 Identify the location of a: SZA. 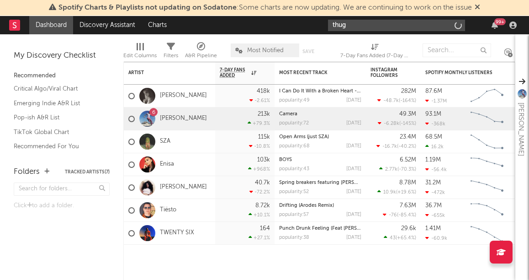
(165, 141).